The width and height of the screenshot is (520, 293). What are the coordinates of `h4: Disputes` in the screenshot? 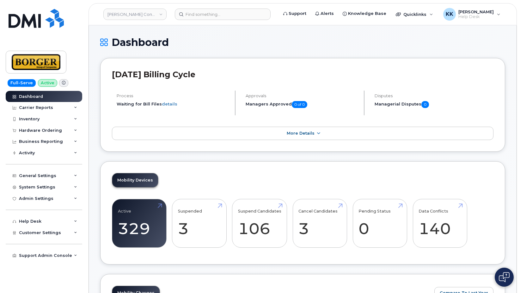 It's located at (434, 96).